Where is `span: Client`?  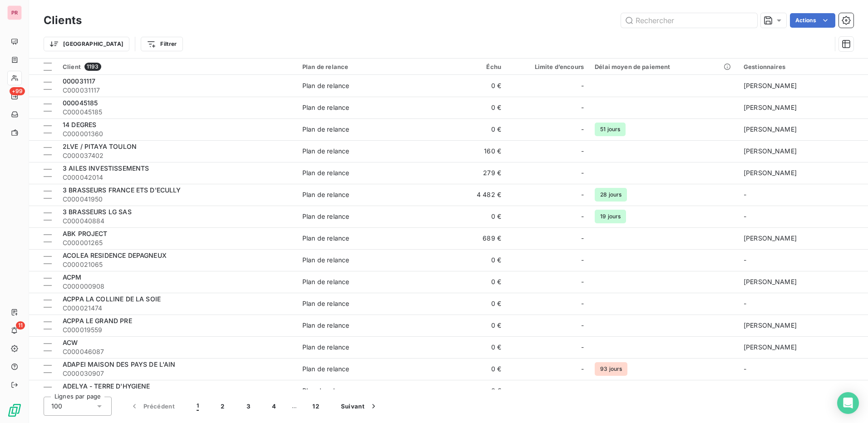
span: Client is located at coordinates (72, 67).